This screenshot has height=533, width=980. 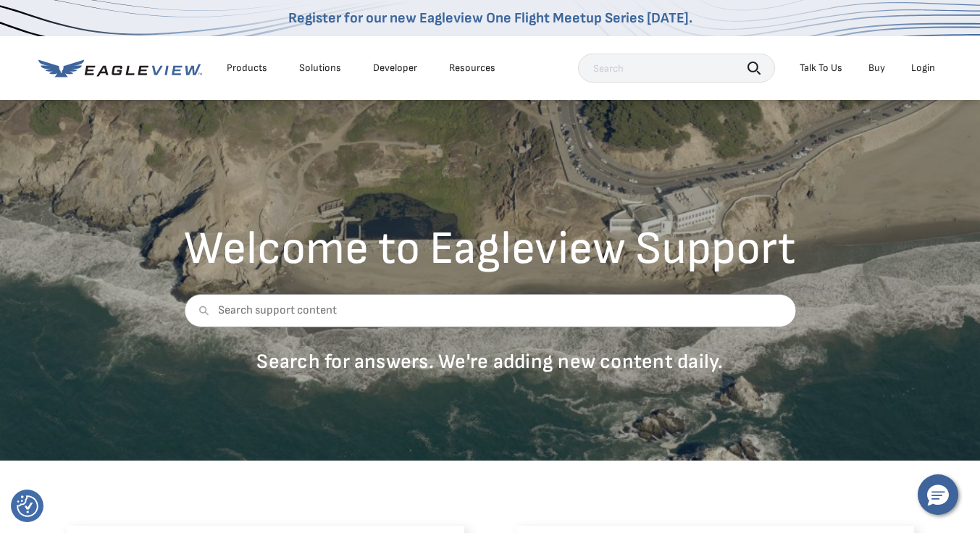 What do you see at coordinates (247, 68) in the screenshot?
I see `div: Products` at bounding box center [247, 68].